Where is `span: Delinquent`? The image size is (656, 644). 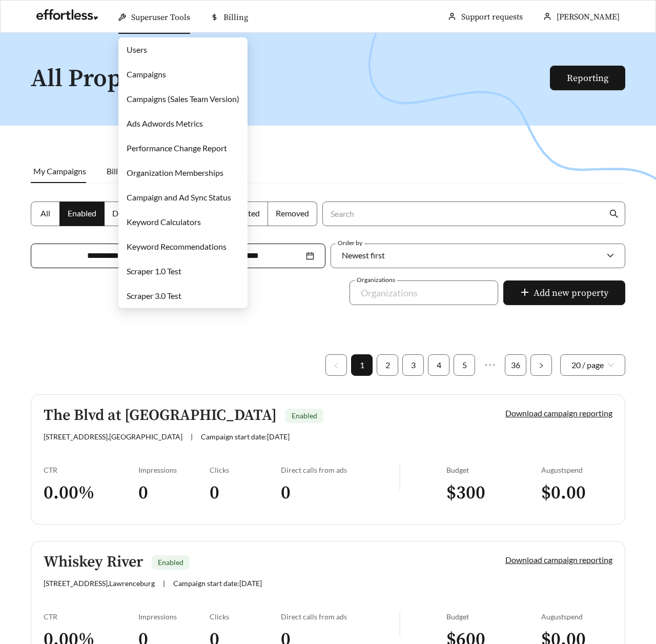
span: Delinquent is located at coordinates (132, 213).